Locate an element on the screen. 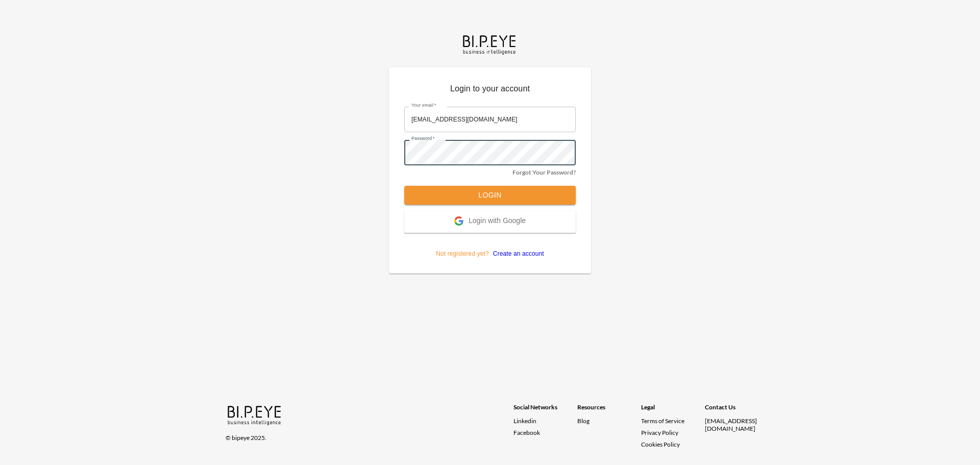  label: Your email is located at coordinates (424, 105).